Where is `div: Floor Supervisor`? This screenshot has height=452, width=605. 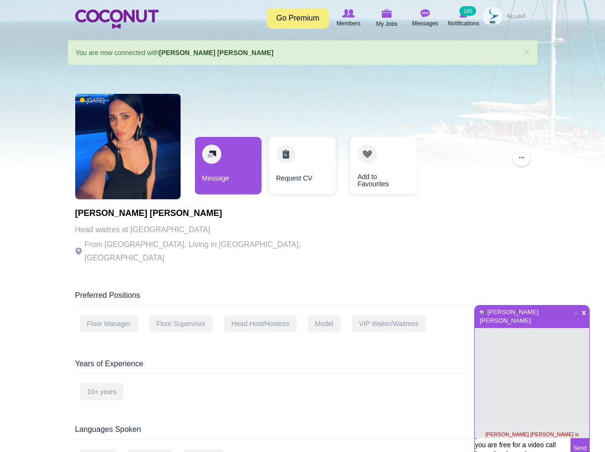 div: Floor Supervisor is located at coordinates (181, 324).